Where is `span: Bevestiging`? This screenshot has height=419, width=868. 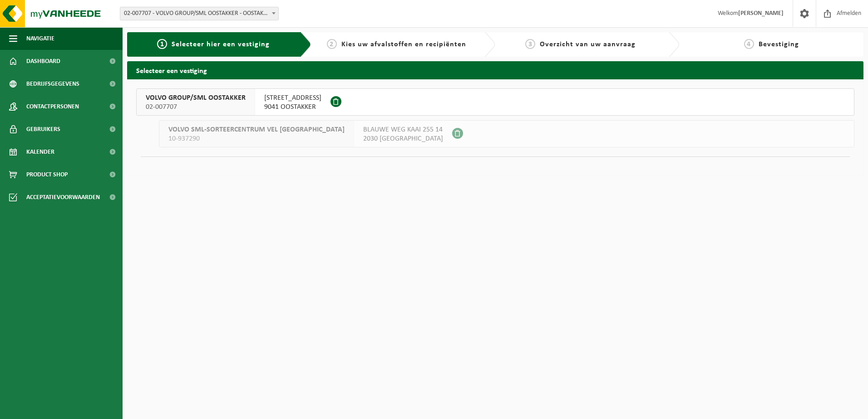
span: Bevestiging is located at coordinates (779, 45).